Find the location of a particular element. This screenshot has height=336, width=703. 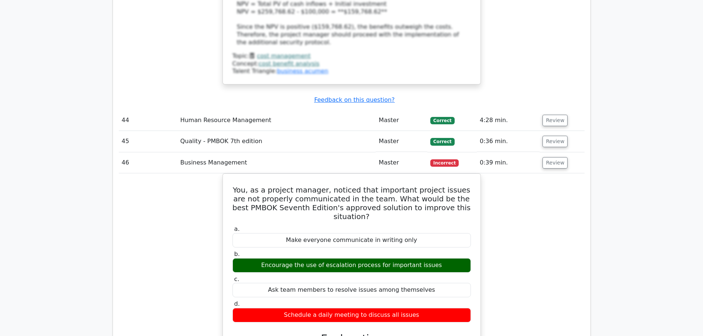

span: a. is located at coordinates (237, 229).